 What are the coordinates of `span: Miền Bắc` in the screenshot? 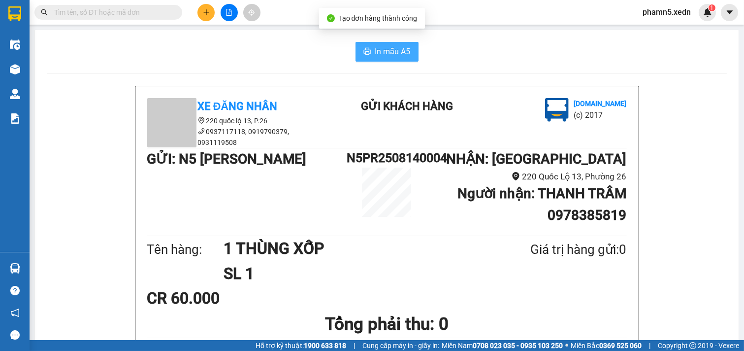 It's located at (606, 345).